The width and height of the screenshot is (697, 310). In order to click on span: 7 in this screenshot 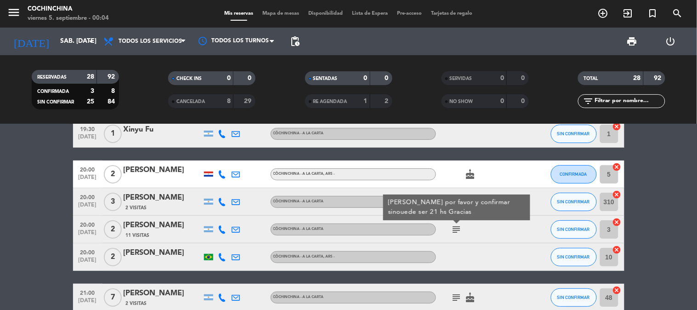, I will do `click(113, 297)`.